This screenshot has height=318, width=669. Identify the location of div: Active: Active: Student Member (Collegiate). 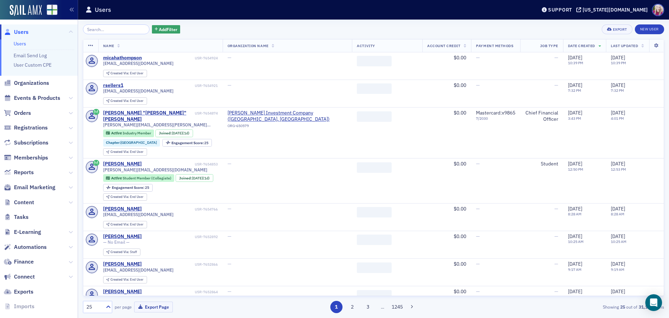
(139, 178).